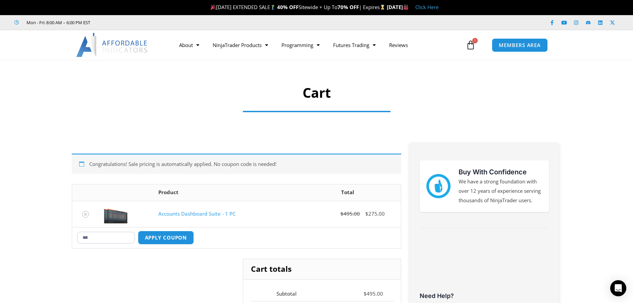 This screenshot has height=303, width=633. I want to click on th: Subtotal, so click(279, 294).